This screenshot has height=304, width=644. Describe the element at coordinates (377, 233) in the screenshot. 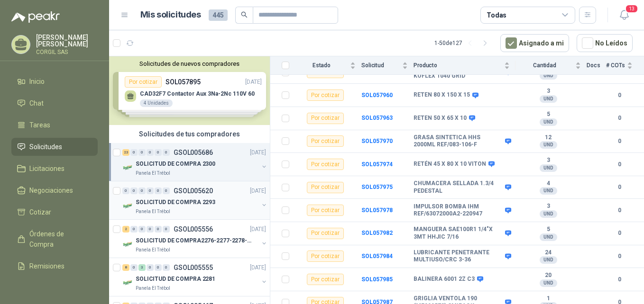

I see `a: SOL057982` at that location.